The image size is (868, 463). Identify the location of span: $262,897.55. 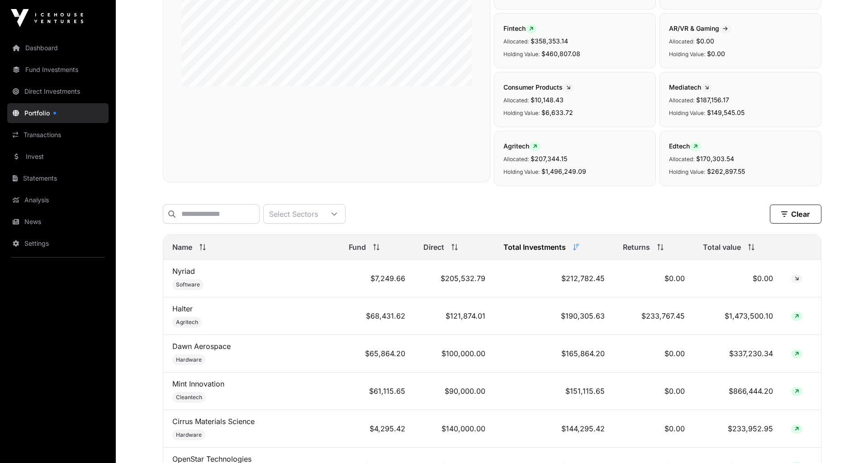
(726, 171).